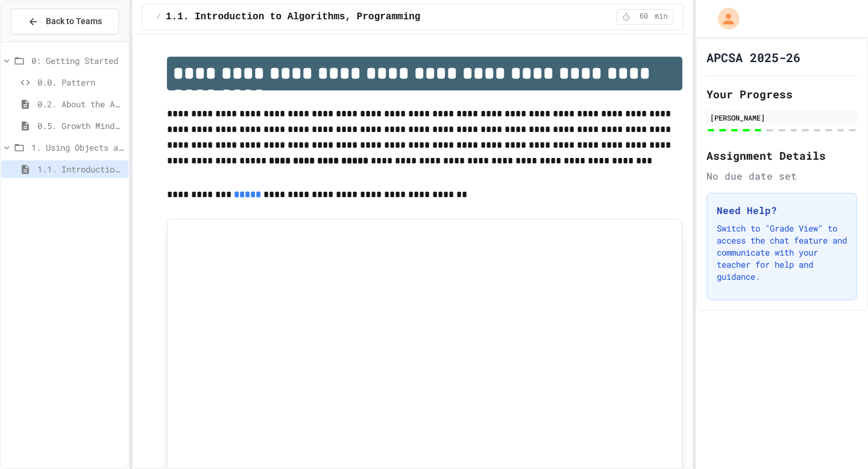 The image size is (868, 469). I want to click on button: Back to Teams, so click(65, 21).